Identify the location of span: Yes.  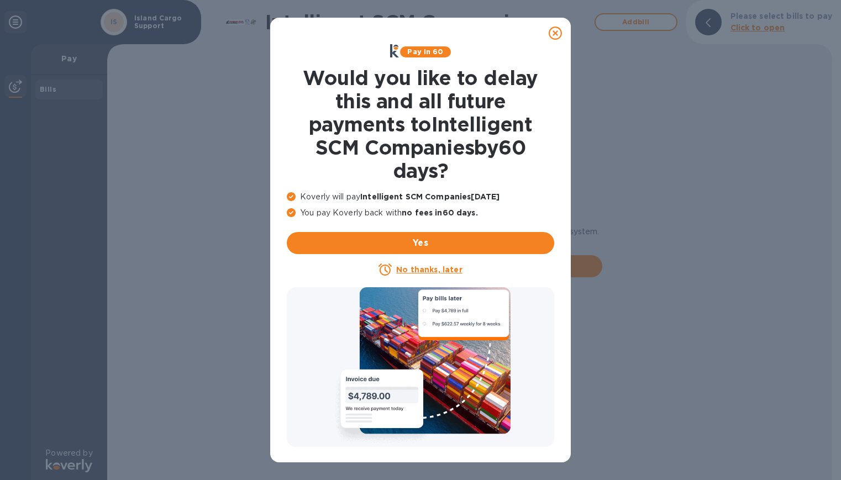
(420, 243).